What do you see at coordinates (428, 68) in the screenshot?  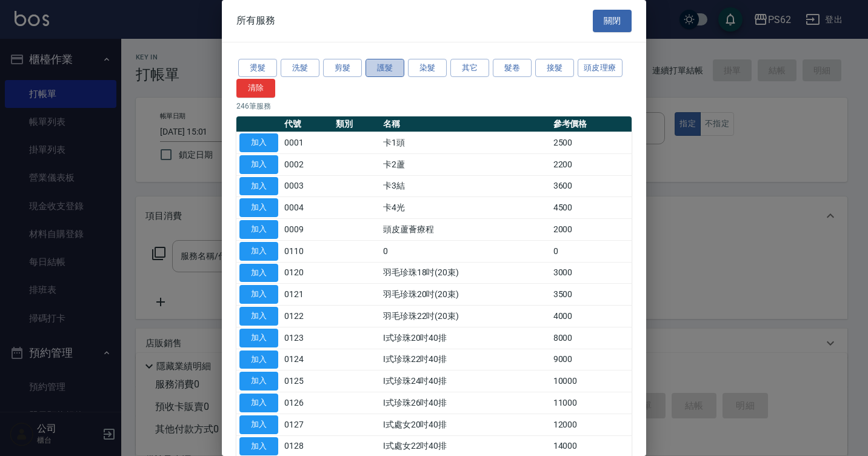 I see `button: 染髮` at bounding box center [428, 68].